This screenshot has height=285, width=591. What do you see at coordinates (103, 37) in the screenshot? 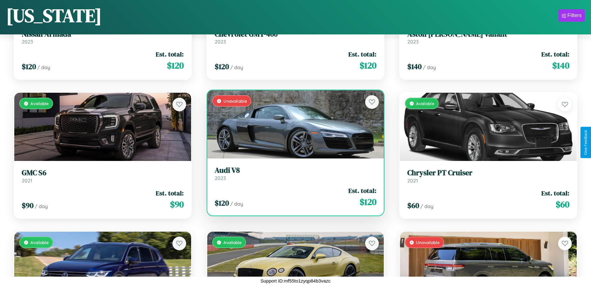
I see `a: Nissan Armada2023` at bounding box center [103, 37].